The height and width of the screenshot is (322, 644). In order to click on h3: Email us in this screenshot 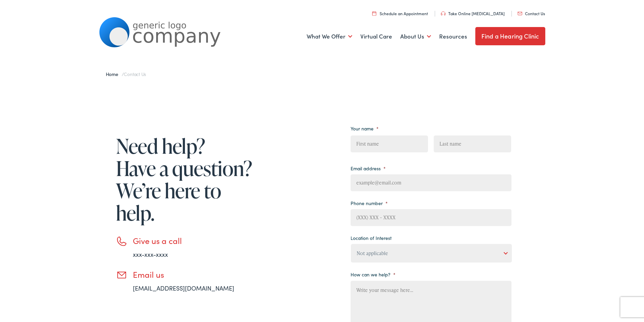, I will do `click(194, 274)`.